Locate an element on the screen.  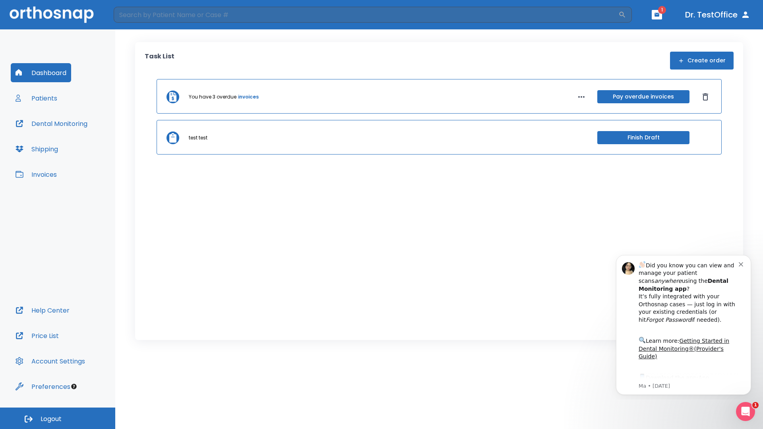
button: Dr. TestOffice is located at coordinates (718, 15).